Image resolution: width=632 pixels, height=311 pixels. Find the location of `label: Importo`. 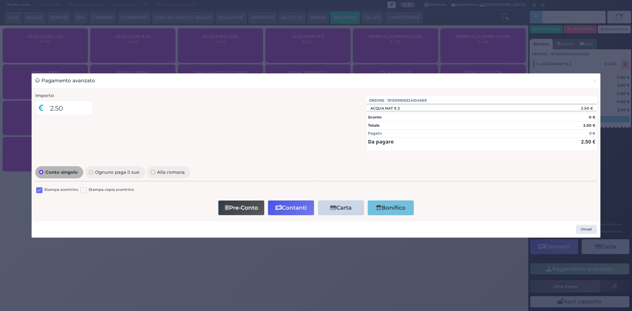

label: Importo is located at coordinates (44, 96).